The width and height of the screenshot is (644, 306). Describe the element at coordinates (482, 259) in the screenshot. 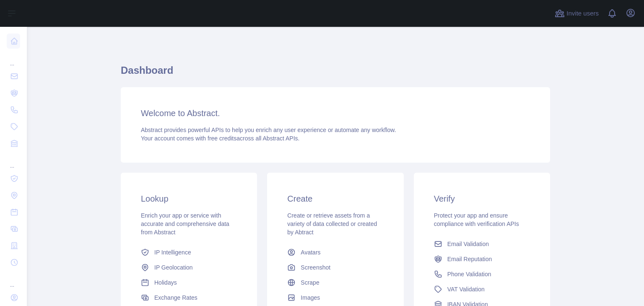

I see `a: Email Reputation` at that location.